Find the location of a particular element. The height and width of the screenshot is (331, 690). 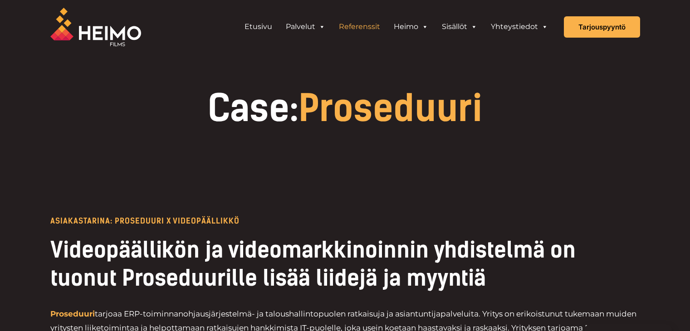

a: Tarjouspyyntö is located at coordinates (602, 27).